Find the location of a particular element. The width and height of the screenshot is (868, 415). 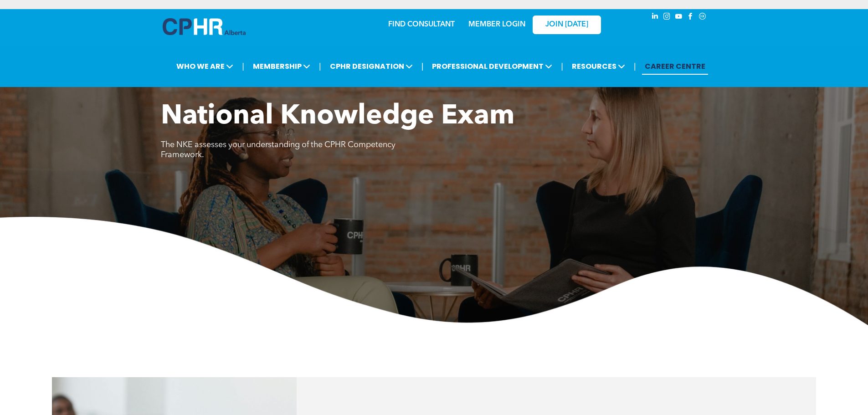

img: A blue and white logo for cp alberta is located at coordinates (204, 27).